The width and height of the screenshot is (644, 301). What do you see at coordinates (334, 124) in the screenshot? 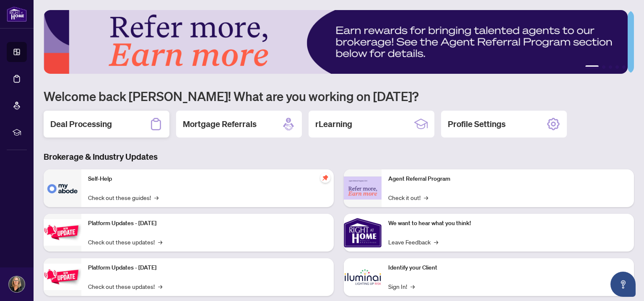
I see `h2: rLearning` at bounding box center [334, 124].